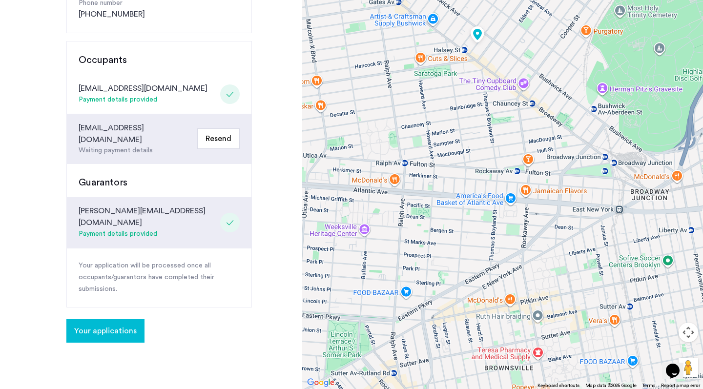  Describe the element at coordinates (159, 278) in the screenshot. I see `p: Your application will be processed once all occupants/guarantors have completed their submissions.` at that location.